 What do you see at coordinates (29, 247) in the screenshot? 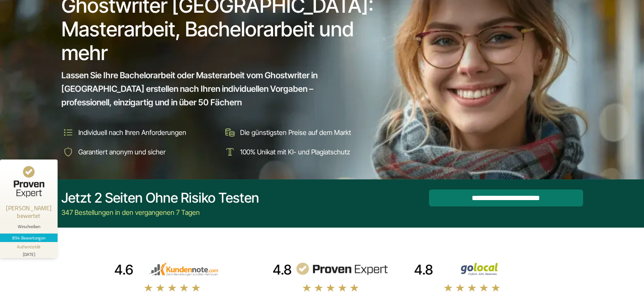
I see `div: Authentizität` at bounding box center [29, 247].